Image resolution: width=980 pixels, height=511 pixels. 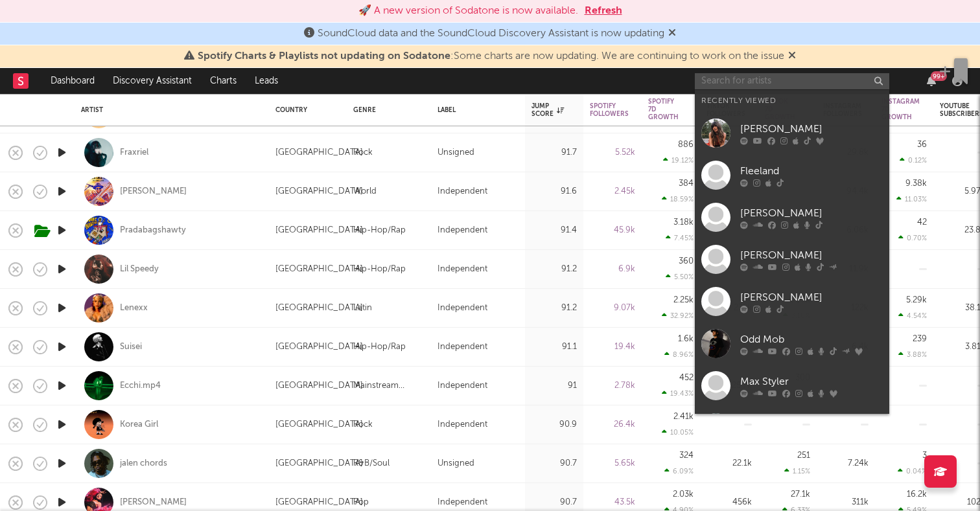 What do you see at coordinates (663, 110) in the screenshot?
I see `div: Spotify 7D Growth` at bounding box center [663, 110].